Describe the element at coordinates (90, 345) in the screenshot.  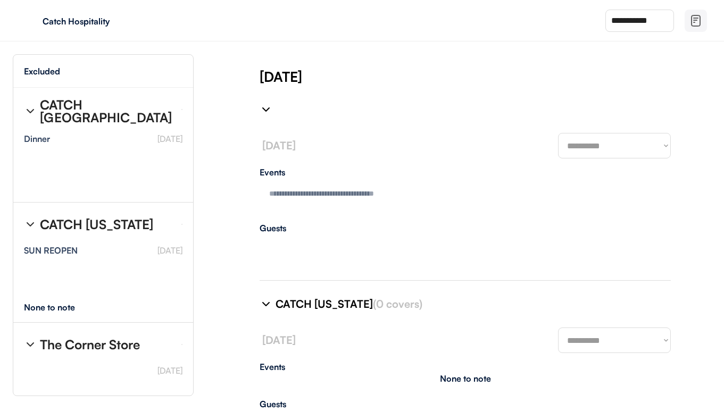
I see `div: The Corner Store` at that location.